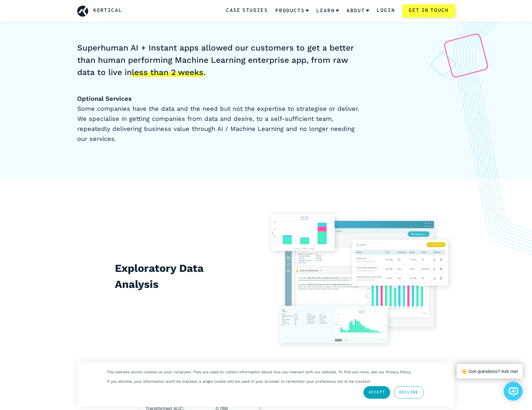  Describe the element at coordinates (108, 11) in the screenshot. I see `a: Kortical` at that location.